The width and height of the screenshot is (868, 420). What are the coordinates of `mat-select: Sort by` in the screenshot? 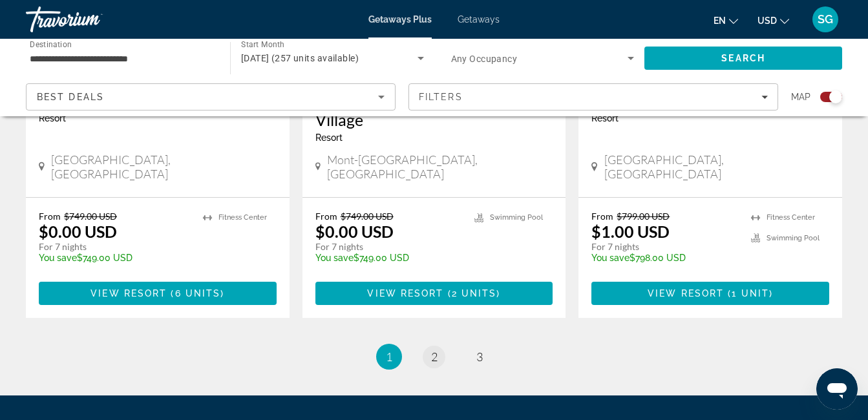 It's located at (211, 97).